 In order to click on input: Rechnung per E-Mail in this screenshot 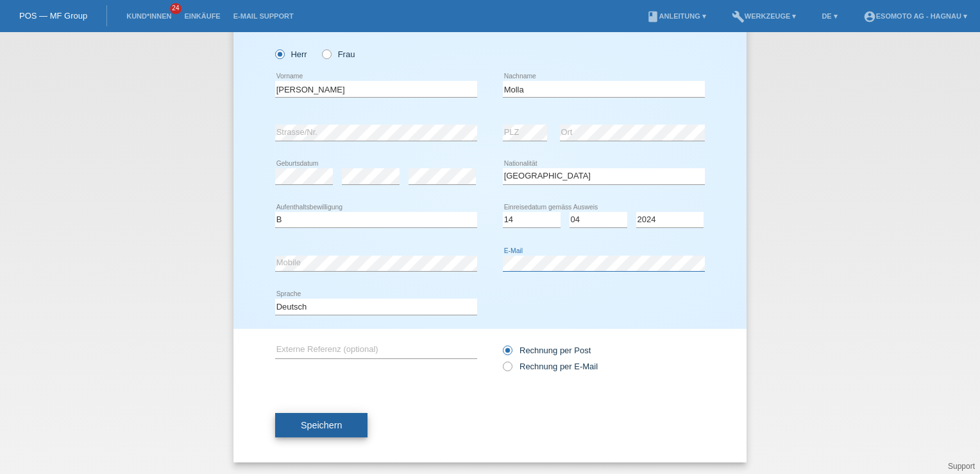, I will do `click(507, 369)`.